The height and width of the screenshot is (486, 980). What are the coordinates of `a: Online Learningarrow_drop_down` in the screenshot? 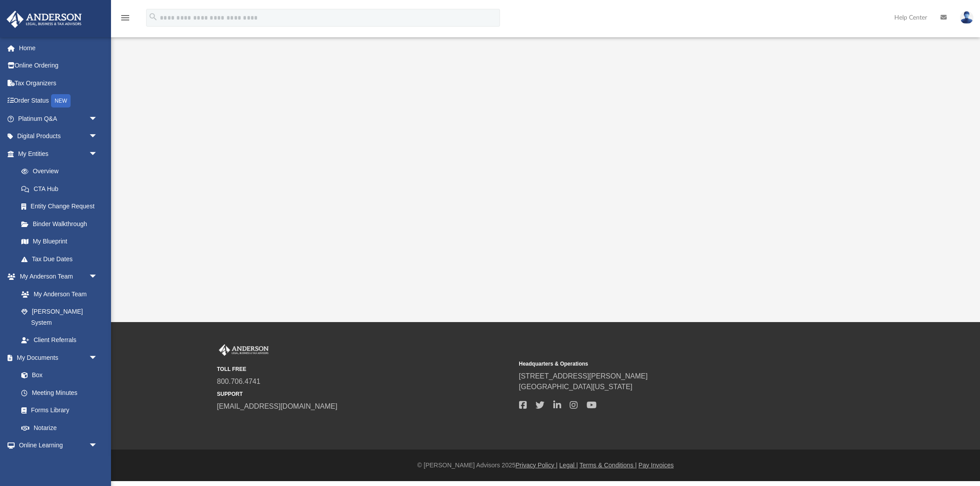 It's located at (57, 445).